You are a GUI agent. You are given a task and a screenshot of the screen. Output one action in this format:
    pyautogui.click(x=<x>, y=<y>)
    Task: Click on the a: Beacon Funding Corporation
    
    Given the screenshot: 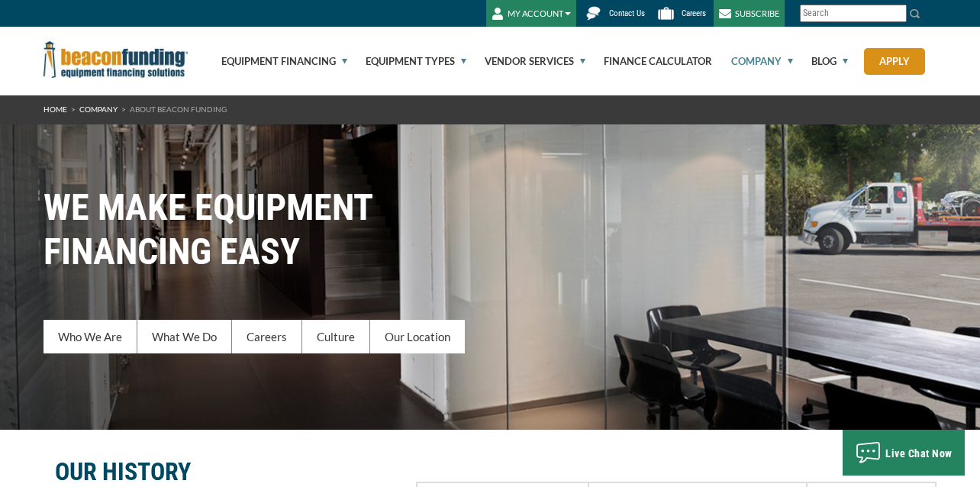 What is the action you would take?
    pyautogui.click(x=116, y=58)
    